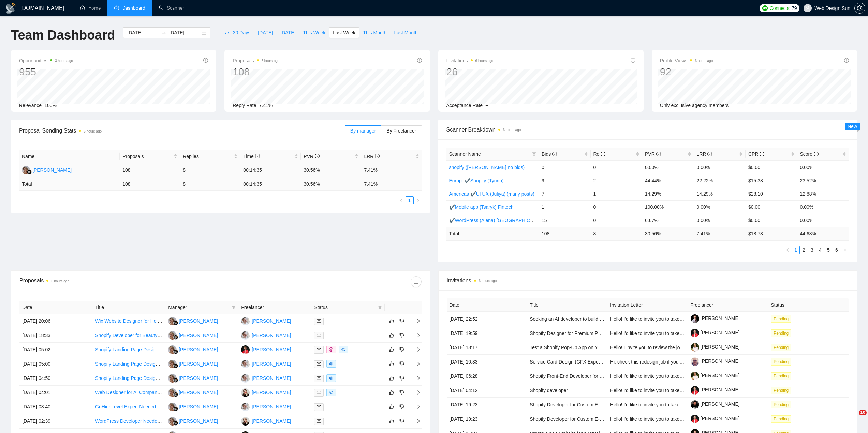 The height and width of the screenshot is (433, 868). I want to click on li: 4, so click(820, 250).